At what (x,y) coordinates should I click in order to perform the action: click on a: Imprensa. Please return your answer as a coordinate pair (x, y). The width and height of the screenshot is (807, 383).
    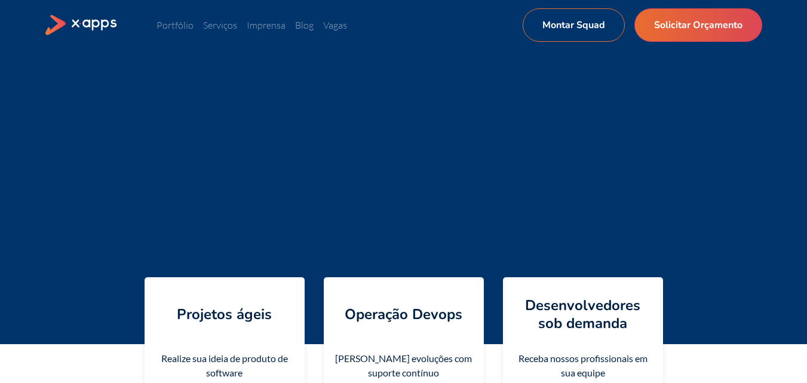
    Looking at the image, I should click on (266, 25).